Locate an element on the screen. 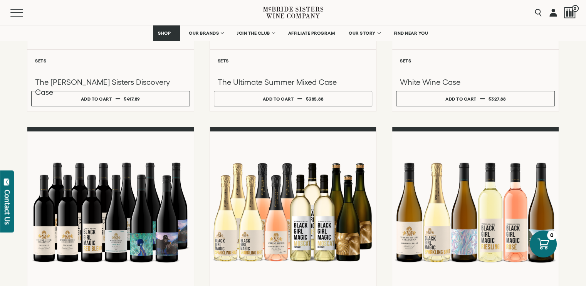 The width and height of the screenshot is (586, 286). span: SHOP is located at coordinates (165, 33).